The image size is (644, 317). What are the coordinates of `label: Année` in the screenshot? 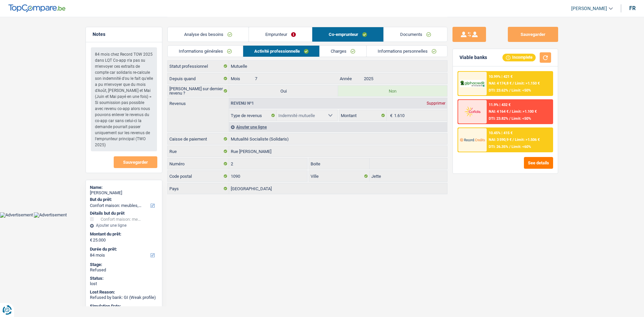 It's located at (350, 78).